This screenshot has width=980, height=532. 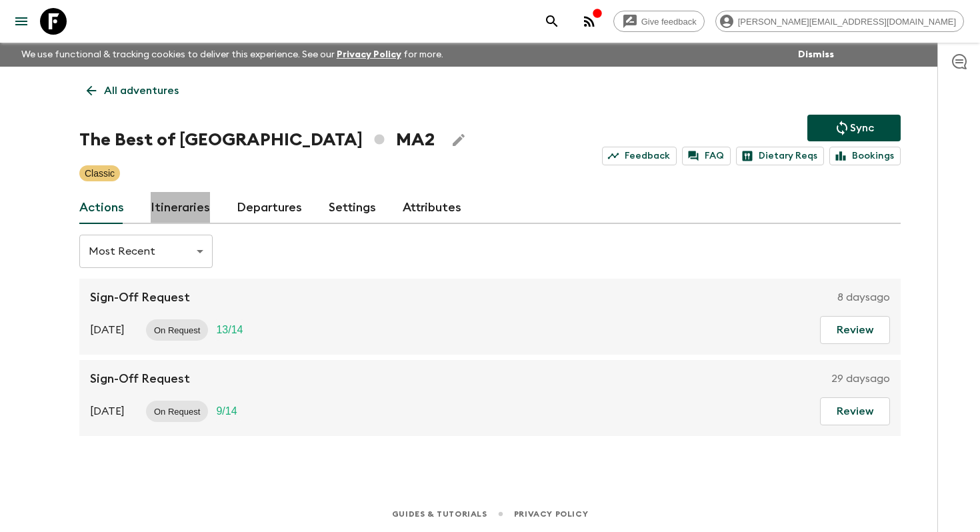 What do you see at coordinates (863, 297) in the screenshot?
I see `p: 8 days ago` at bounding box center [863, 297].